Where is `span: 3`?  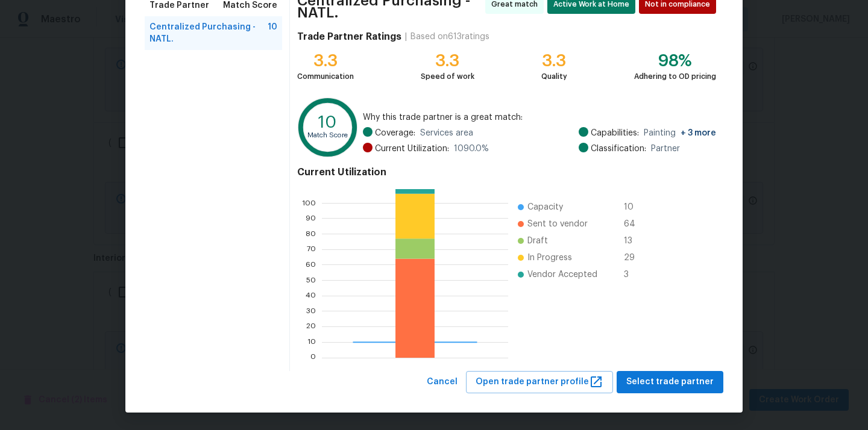 span: 3 is located at coordinates (634, 275).